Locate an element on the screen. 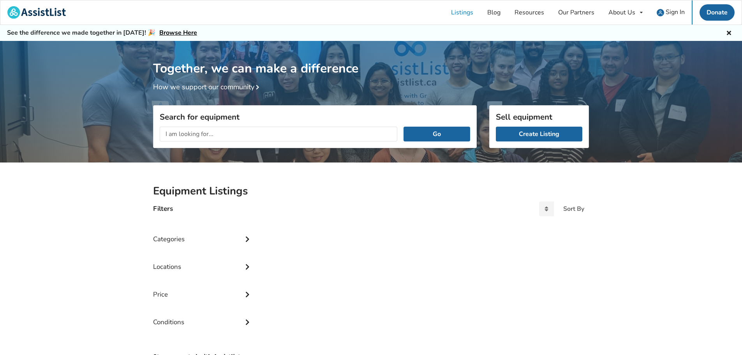 The width and height of the screenshot is (742, 355). a: Browse Here is located at coordinates (178, 33).